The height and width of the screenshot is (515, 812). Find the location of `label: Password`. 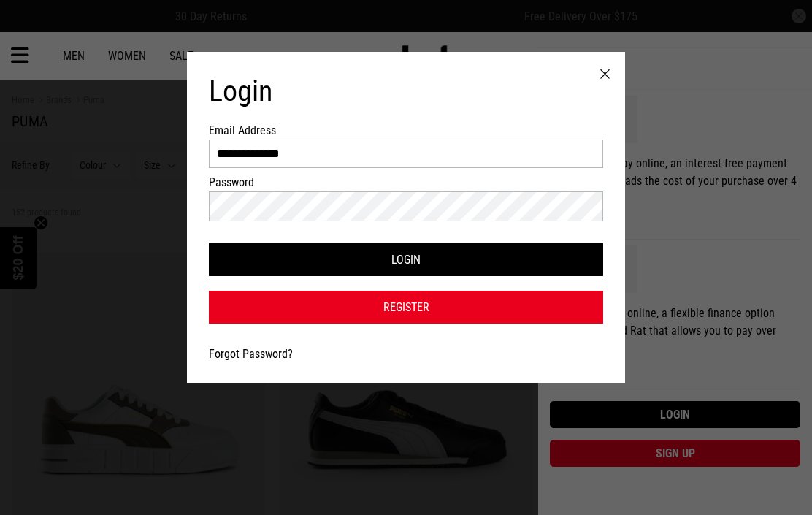

label: Password is located at coordinates (248, 181).